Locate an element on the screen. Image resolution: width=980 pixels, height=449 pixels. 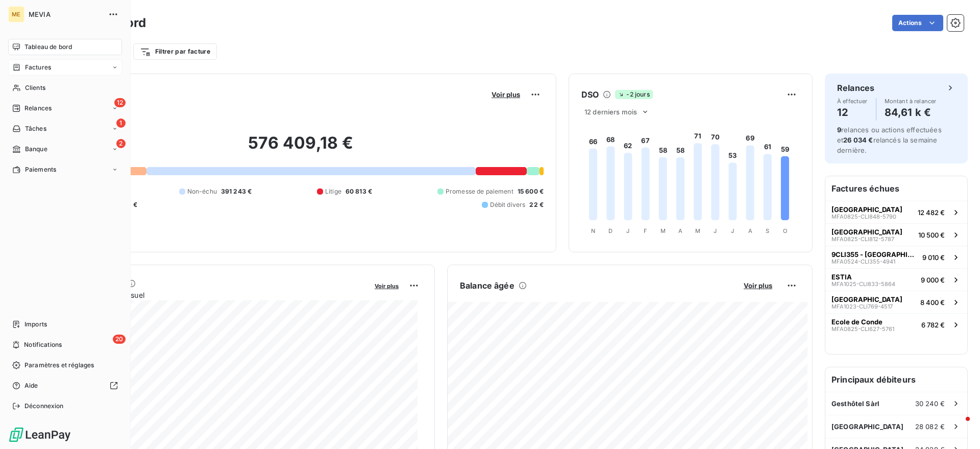
span: 20 is located at coordinates (119, 339).